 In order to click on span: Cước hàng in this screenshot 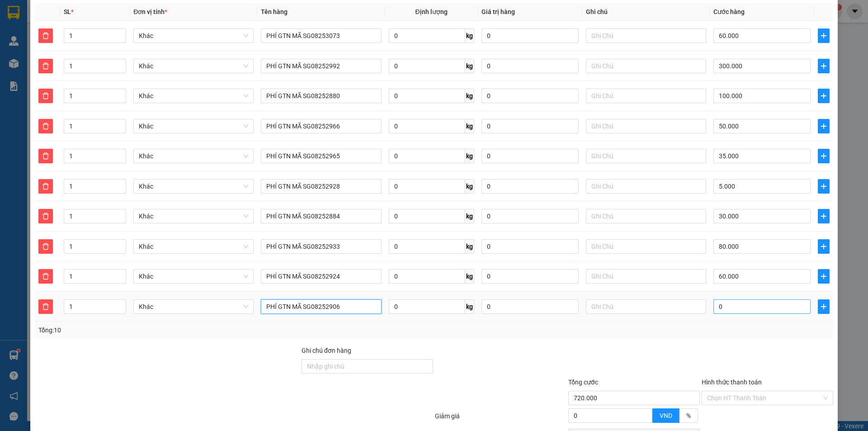, I will do `click(729, 12)`.